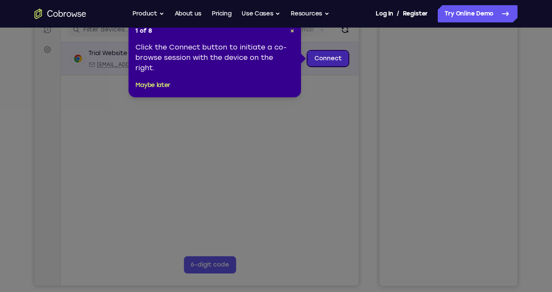 The image size is (552, 292). Describe the element at coordinates (222, 14) in the screenshot. I see `a: Pricing` at that location.